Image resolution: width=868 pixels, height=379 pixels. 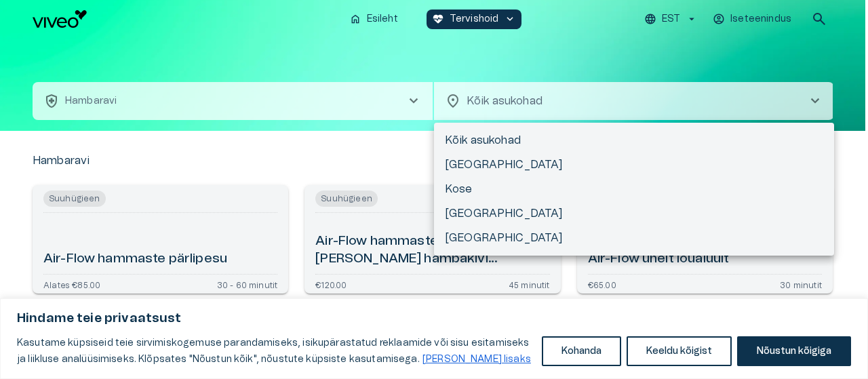 I want to click on a: Loe lisaks, so click(x=476, y=359).